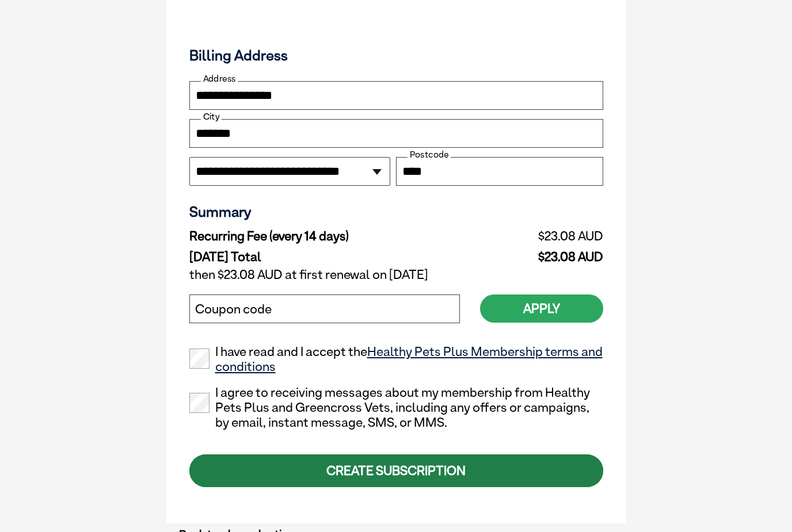 Image resolution: width=792 pixels, height=532 pixels. I want to click on input: I agree to receiving messages about my membership from Healthy Pets Plus and Greencross Vets, inc..., so click(199, 403).